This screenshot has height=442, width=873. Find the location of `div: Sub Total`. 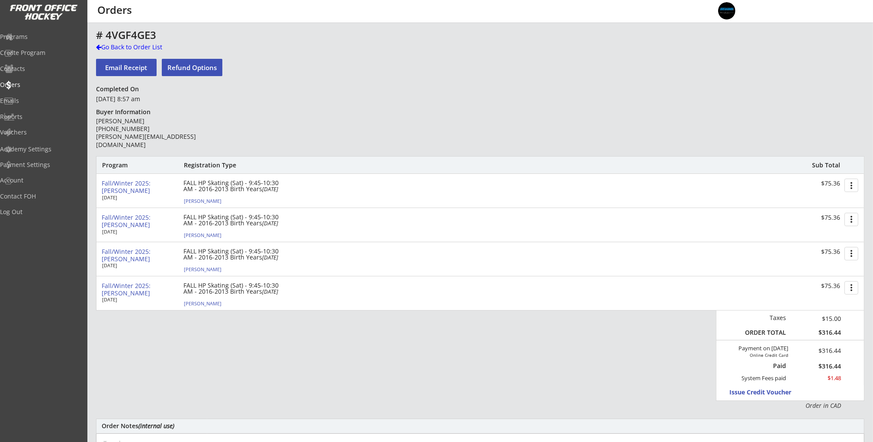

div: Sub Total is located at coordinates (821, 165).